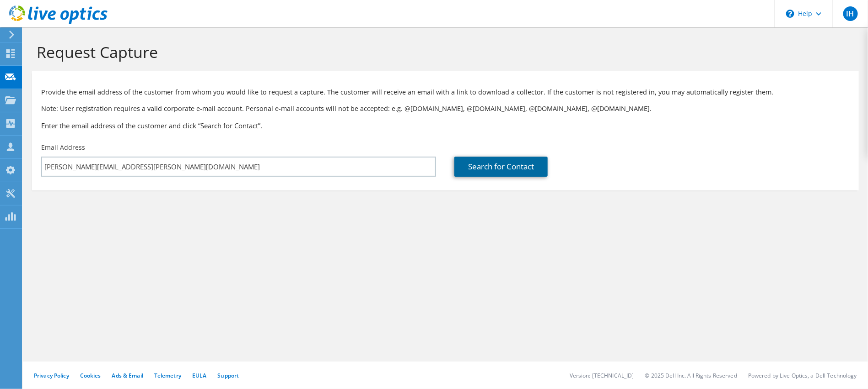  I want to click on a: Cookies, so click(91, 376).